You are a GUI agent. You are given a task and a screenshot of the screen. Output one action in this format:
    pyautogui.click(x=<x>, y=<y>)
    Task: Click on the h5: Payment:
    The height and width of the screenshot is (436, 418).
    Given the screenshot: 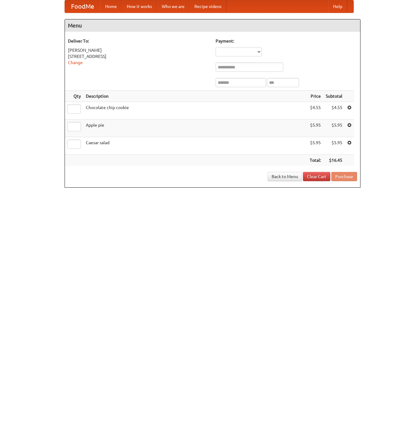 What is the action you would take?
    pyautogui.click(x=287, y=41)
    